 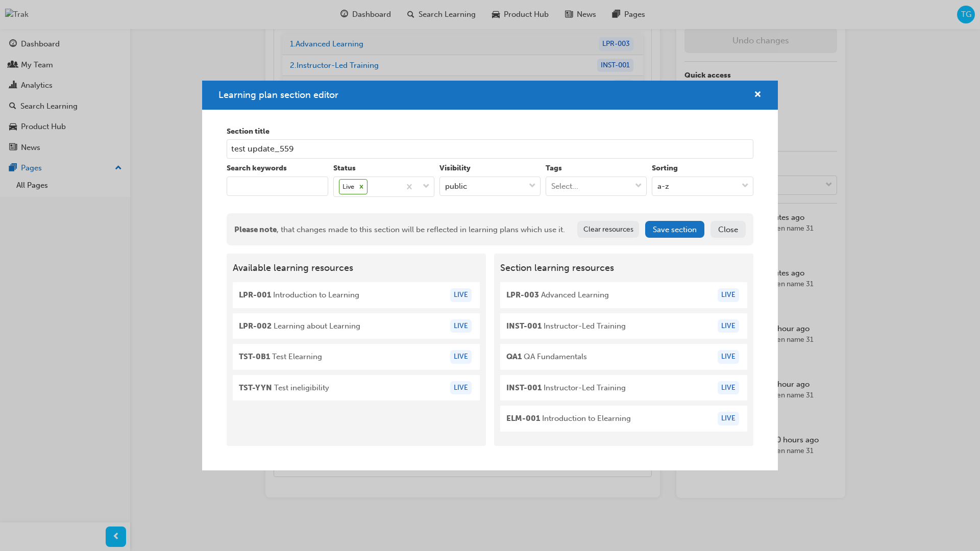 What do you see at coordinates (400, 229) in the screenshot?
I see `div: , that changes made to this section will be reflected in learning plans which use it.` at bounding box center [400, 229].